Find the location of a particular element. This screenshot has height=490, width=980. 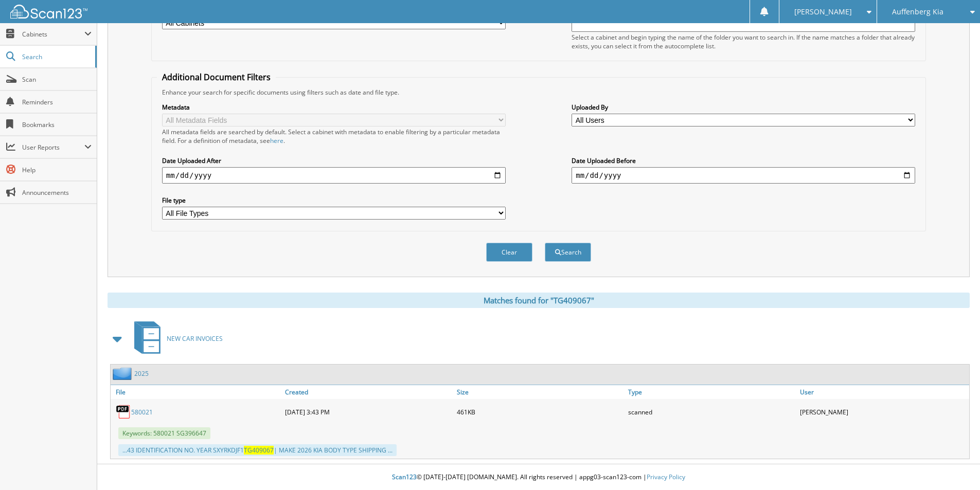

a: File is located at coordinates (197, 392).